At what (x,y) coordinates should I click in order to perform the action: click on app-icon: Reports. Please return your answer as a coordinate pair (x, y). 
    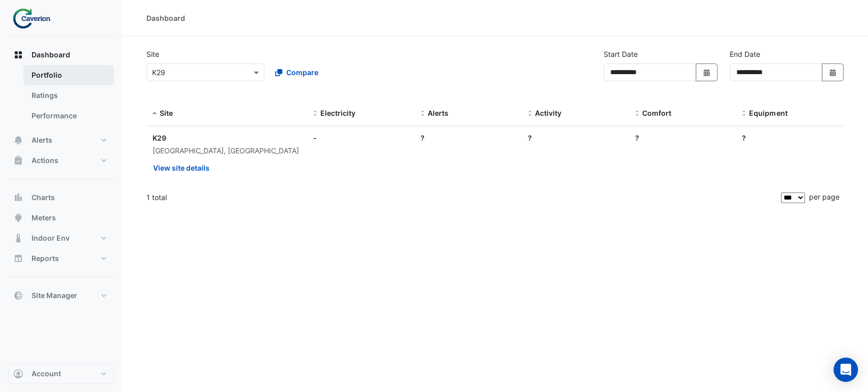
    Looking at the image, I should click on (18, 259).